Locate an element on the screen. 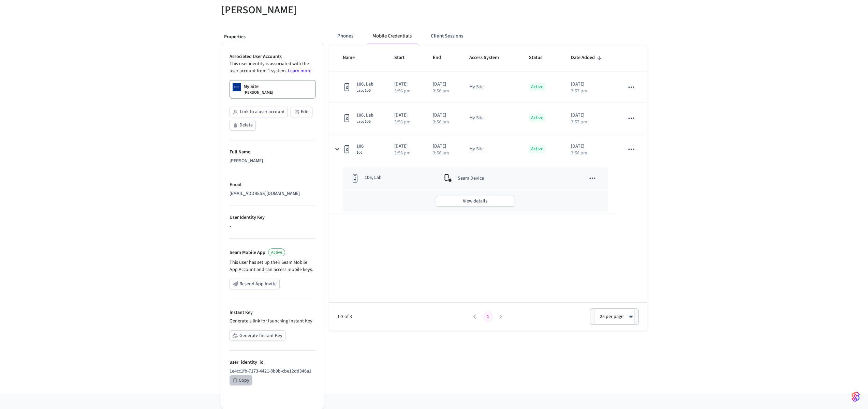 This screenshot has width=868, height=409. button: Delete is located at coordinates (243, 126).